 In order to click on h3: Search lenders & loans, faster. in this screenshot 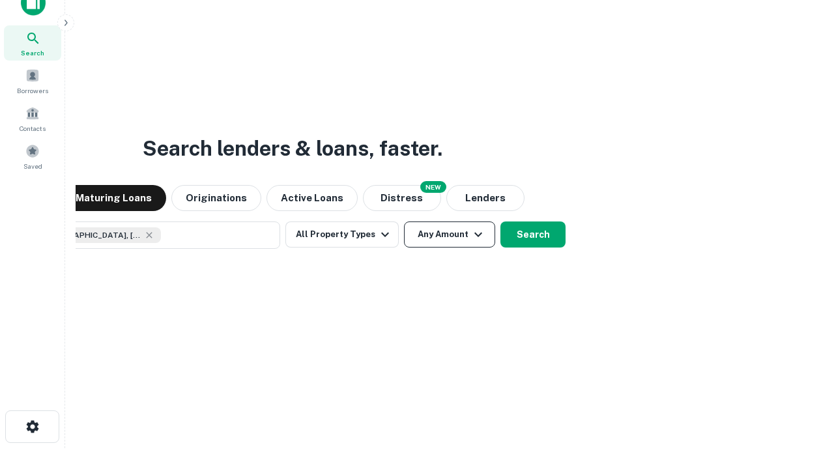, I will do `click(293, 149)`.